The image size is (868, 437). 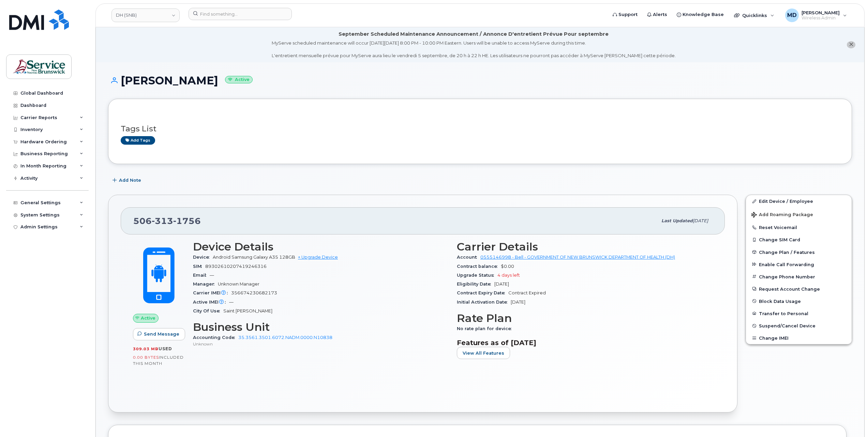 I want to click on div: September Scheduled Maintenance Announcement / Annonce D'entretient Prévue Pour septembre, so click(x=474, y=34).